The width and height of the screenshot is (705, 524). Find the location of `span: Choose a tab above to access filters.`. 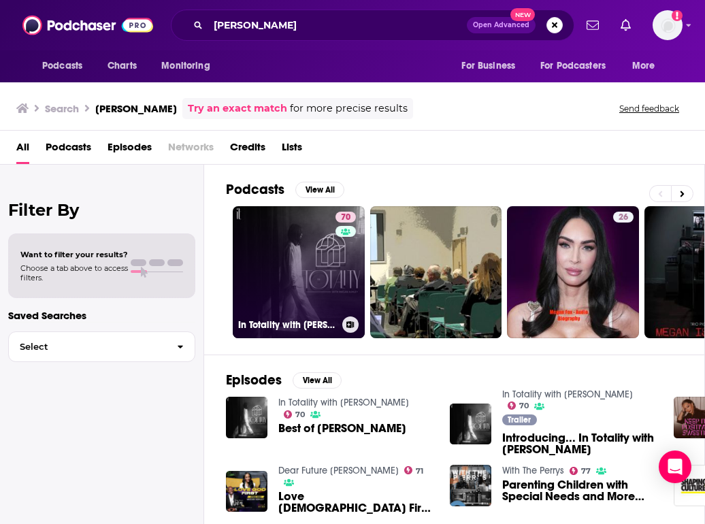

span: Choose a tab above to access filters. is located at coordinates (74, 273).